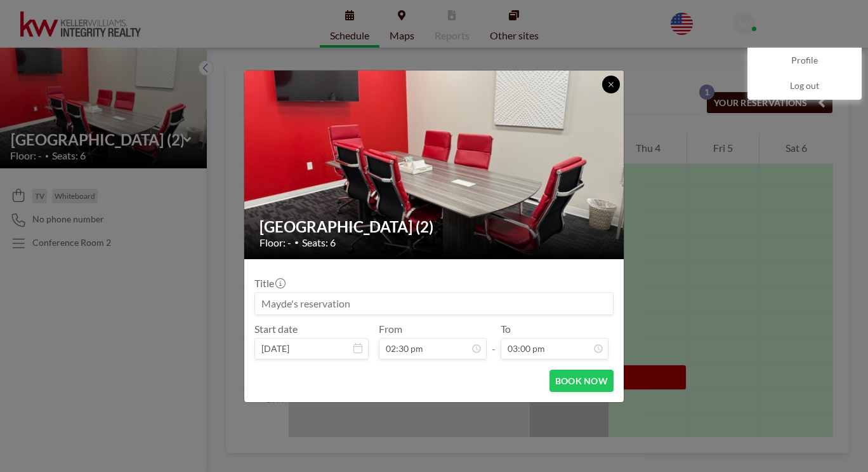 This screenshot has width=868, height=472. What do you see at coordinates (581, 380) in the screenshot?
I see `button: BOOK NOW` at bounding box center [581, 380].